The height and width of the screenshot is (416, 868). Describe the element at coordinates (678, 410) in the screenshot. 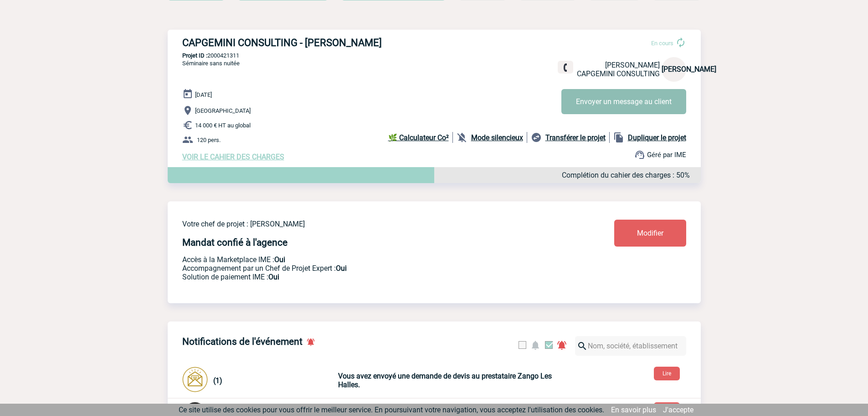

I see `a: J'accepte` at that location.